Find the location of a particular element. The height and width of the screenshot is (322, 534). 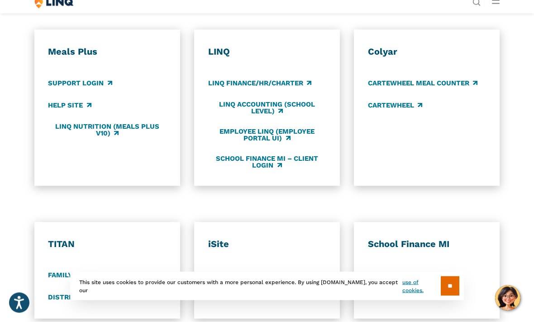

a: Help Site is located at coordinates (69, 105).